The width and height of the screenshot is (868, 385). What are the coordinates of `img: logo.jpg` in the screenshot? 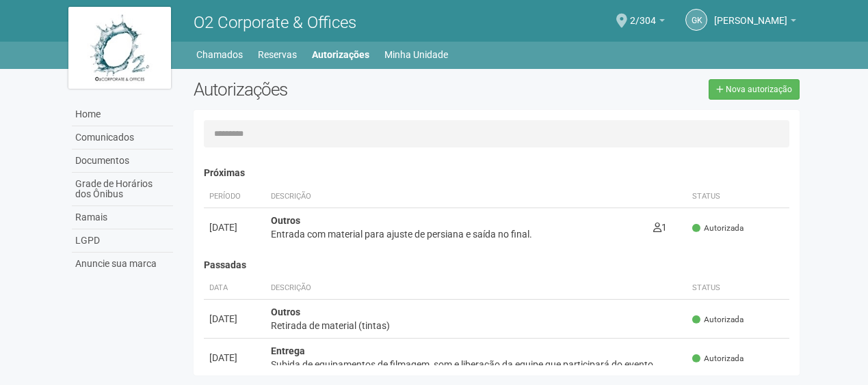 It's located at (119, 48).